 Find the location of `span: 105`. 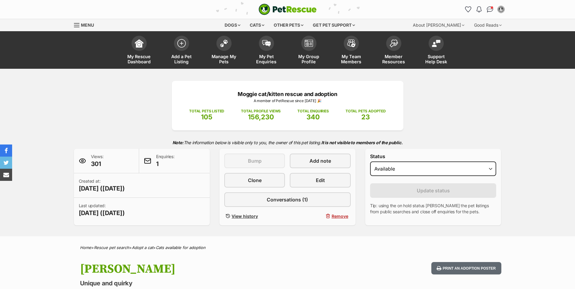

span: 105 is located at coordinates (207, 117).